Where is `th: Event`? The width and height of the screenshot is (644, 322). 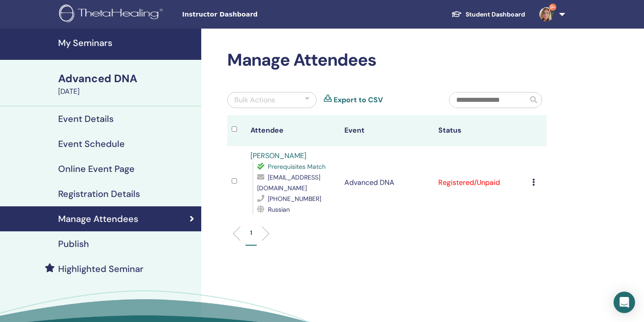 th: Event is located at coordinates (386, 130).